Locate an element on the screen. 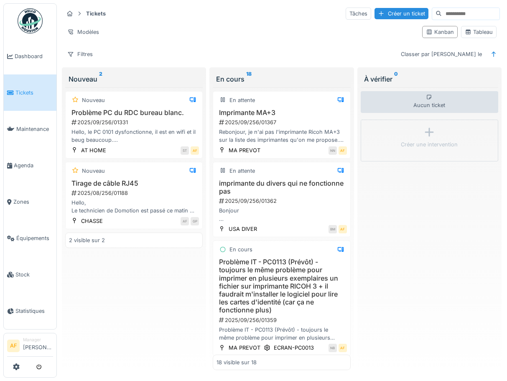  span: Zones is located at coordinates (33, 201).